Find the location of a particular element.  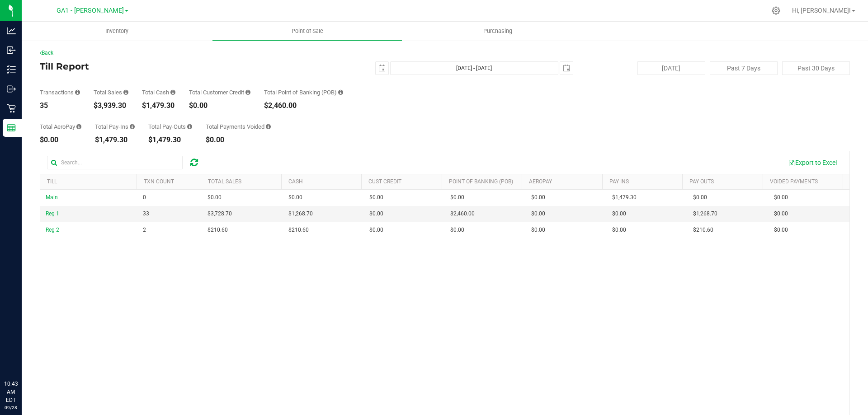

span: $2,460.00 is located at coordinates (463, 213).